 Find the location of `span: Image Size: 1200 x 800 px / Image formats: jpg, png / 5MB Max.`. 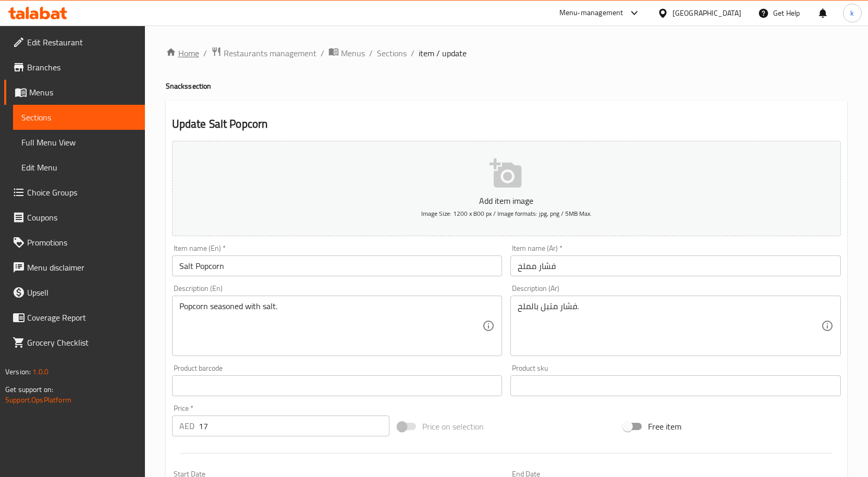

span: Image Size: 1200 x 800 px / Image formats: jpg, png / 5MB Max. is located at coordinates (506, 213).